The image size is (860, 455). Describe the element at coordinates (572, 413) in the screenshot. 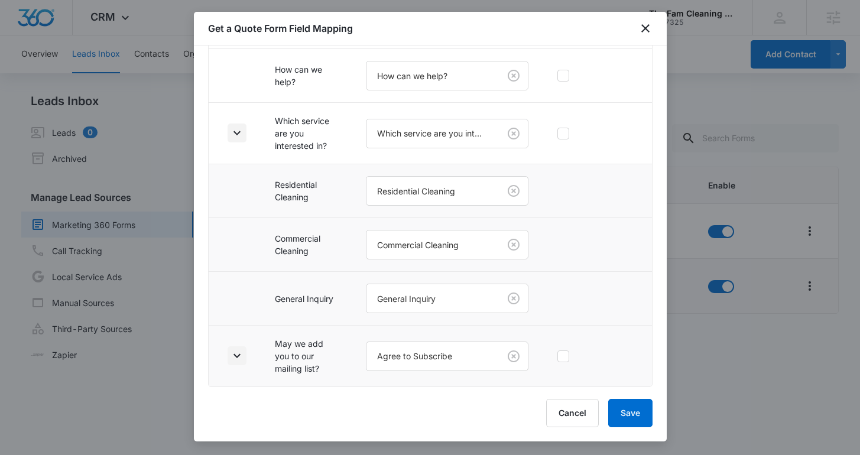

I see `button: Cancel` at that location.